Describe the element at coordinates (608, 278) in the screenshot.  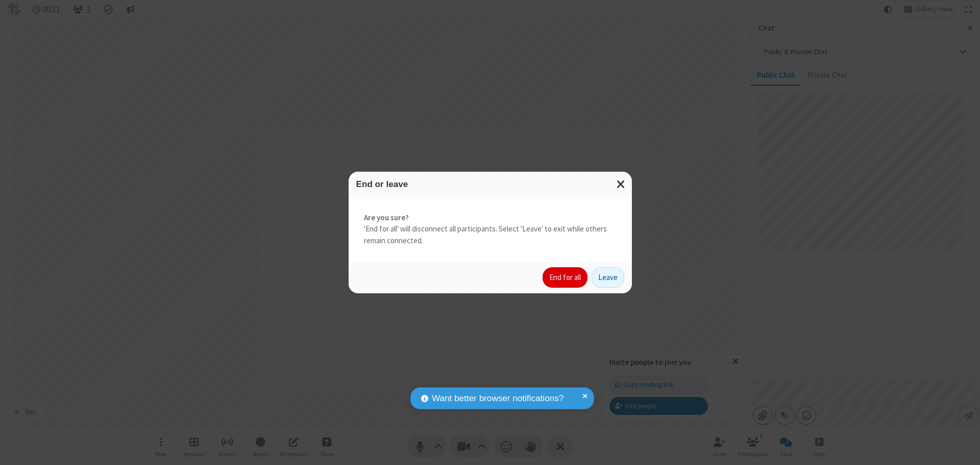
I see `button: Leave` at that location.